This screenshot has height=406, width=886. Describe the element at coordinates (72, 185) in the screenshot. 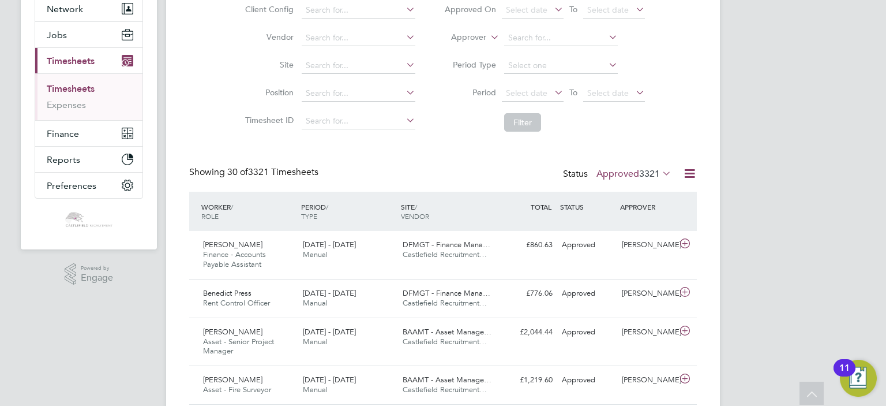

I see `span: Preferences` at that location.